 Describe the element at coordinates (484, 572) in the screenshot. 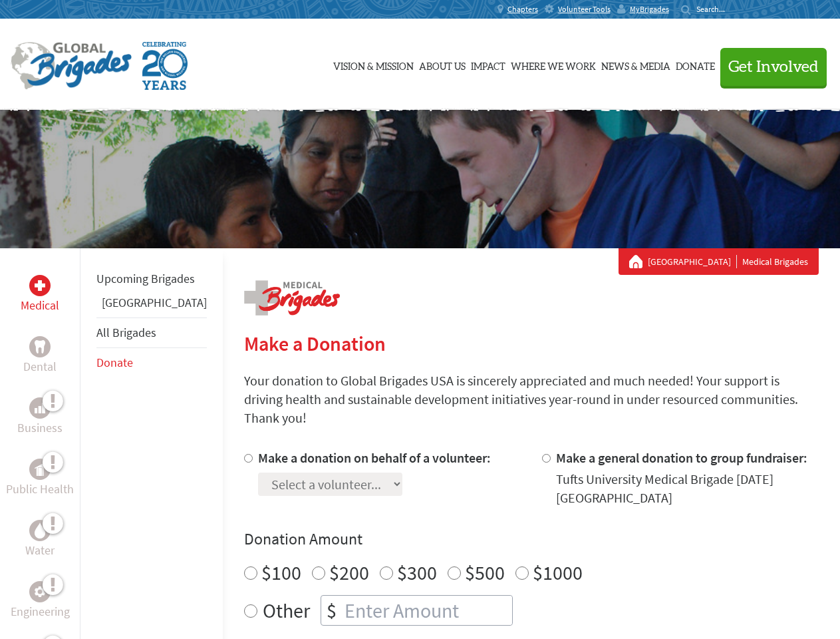

I see `label: $500` at that location.